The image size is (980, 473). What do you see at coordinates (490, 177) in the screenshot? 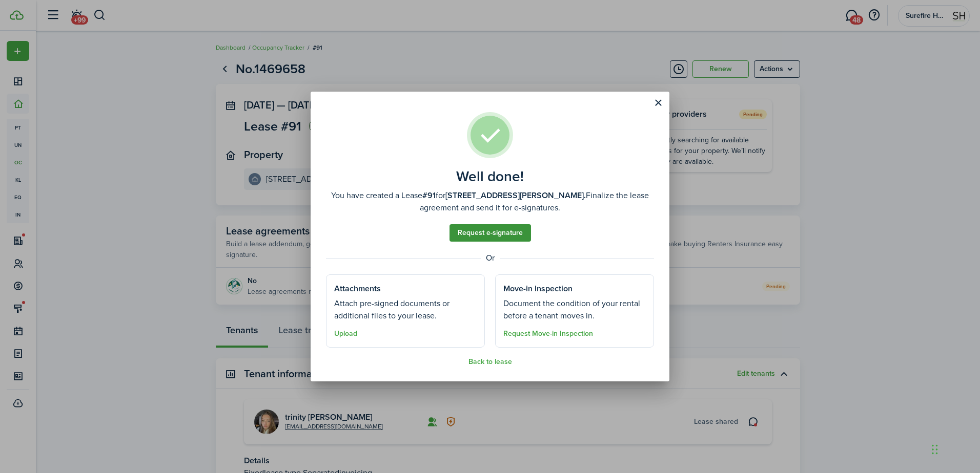
I see `well-done-title: Well done!` at bounding box center [490, 177].